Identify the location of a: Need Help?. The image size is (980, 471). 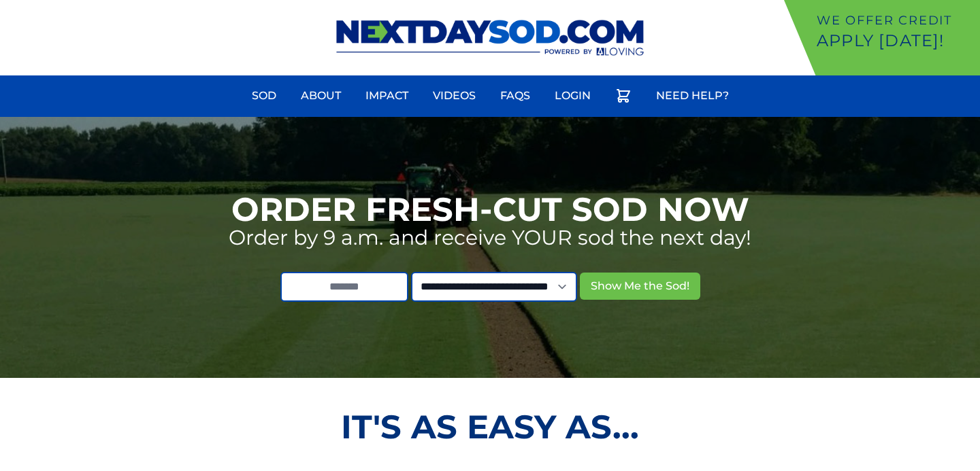
(692, 96).